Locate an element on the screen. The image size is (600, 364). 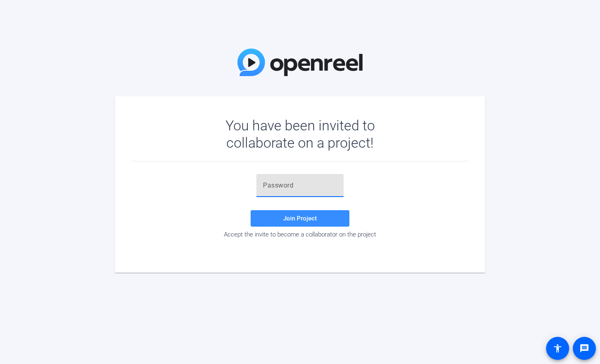
span: Join Project is located at coordinates (300, 218).